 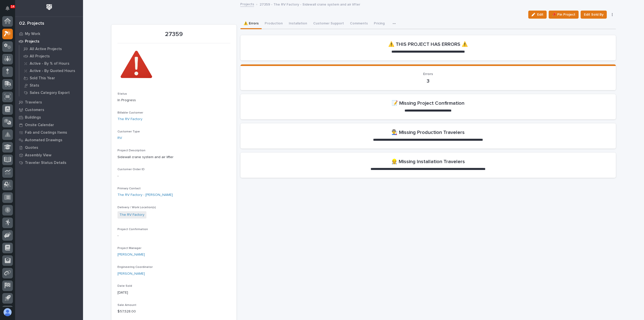 What do you see at coordinates (33, 102) in the screenshot?
I see `p: Travelers` at bounding box center [33, 102].